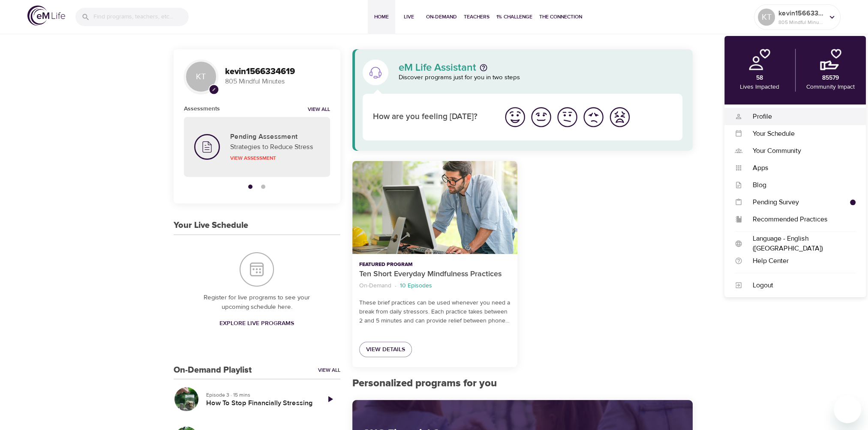 This screenshot has height=430, width=868. What do you see at coordinates (186, 400) in the screenshot?
I see `button: How To Stop Financially Stressing` at bounding box center [186, 400].